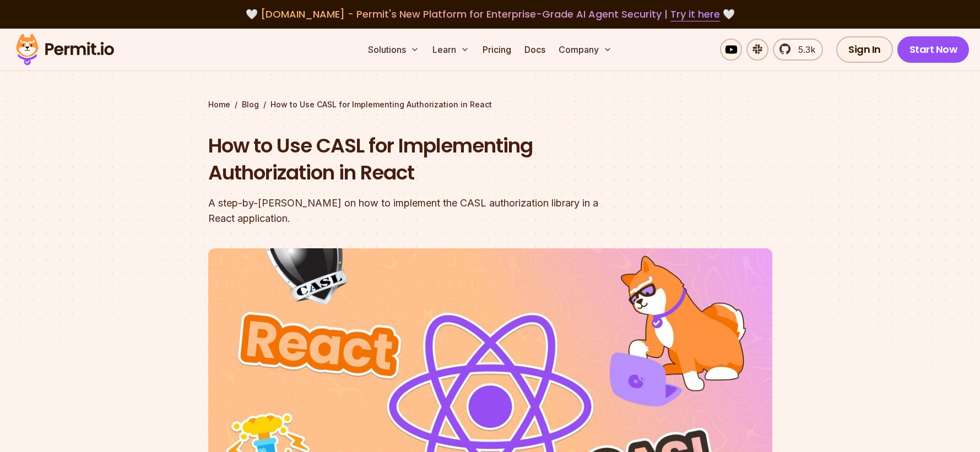  What do you see at coordinates (535, 49) in the screenshot?
I see `a: Docs` at bounding box center [535, 49].